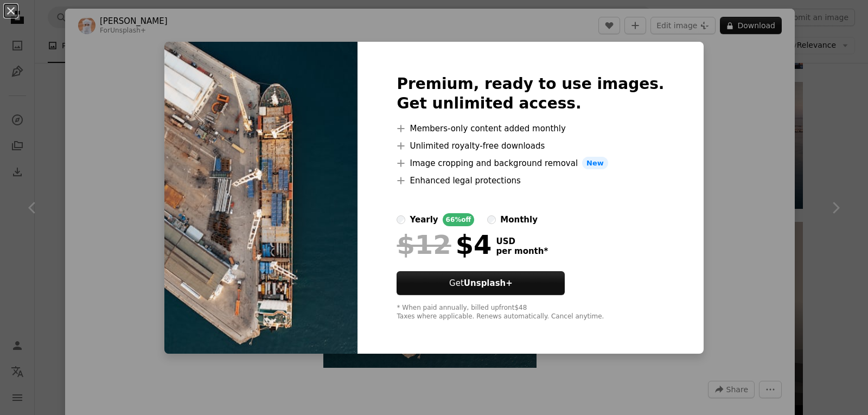 The height and width of the screenshot is (415, 868). What do you see at coordinates (480, 283) in the screenshot?
I see `button: GetUnsplash+` at bounding box center [480, 283].